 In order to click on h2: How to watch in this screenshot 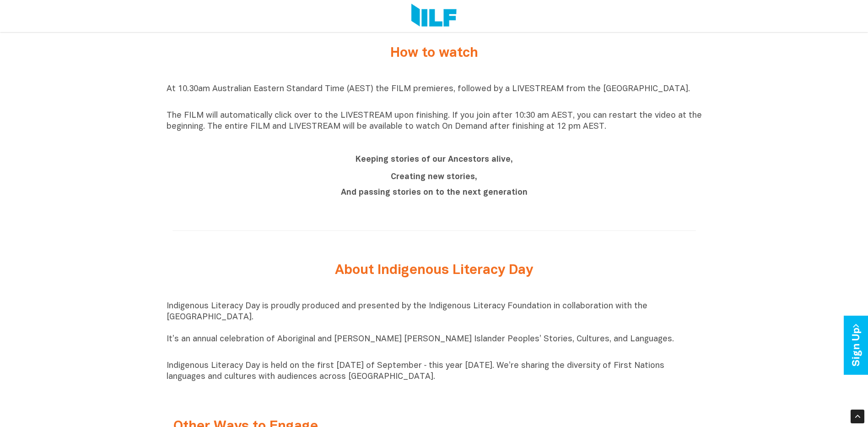, I will do `click(435, 53)`.